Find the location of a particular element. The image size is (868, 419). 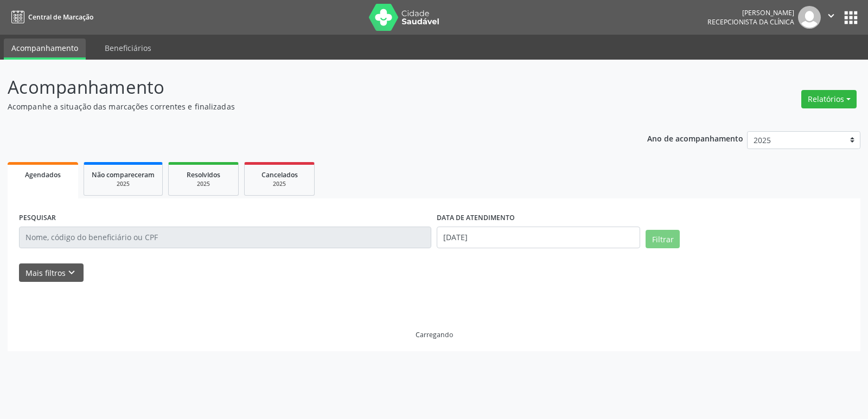

p: Acompanhamento is located at coordinates (306, 87).